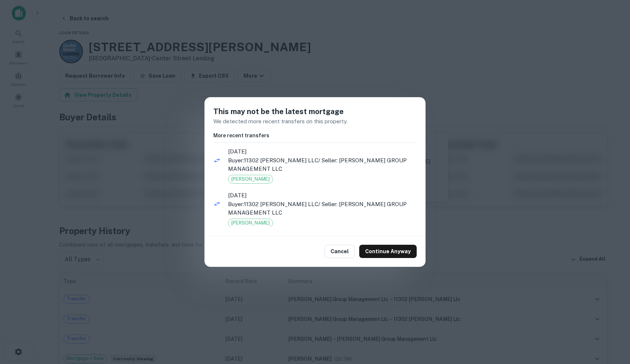 This screenshot has height=364, width=630. What do you see at coordinates (388, 252) in the screenshot?
I see `button: Continue Anyway` at bounding box center [388, 252].